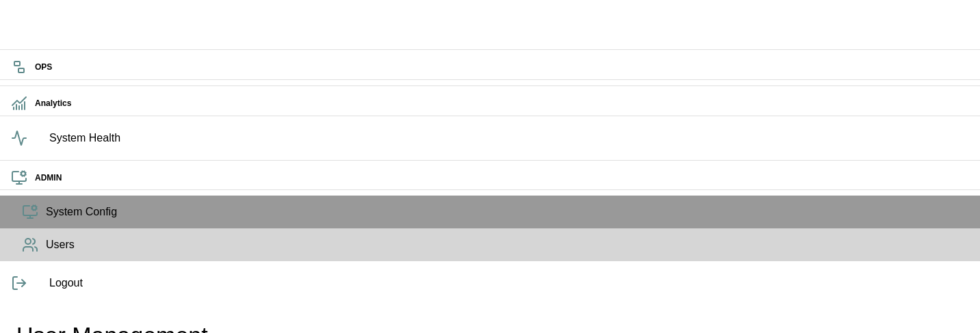  What do you see at coordinates (510, 138) in the screenshot?
I see `span: System Health` at bounding box center [510, 138].